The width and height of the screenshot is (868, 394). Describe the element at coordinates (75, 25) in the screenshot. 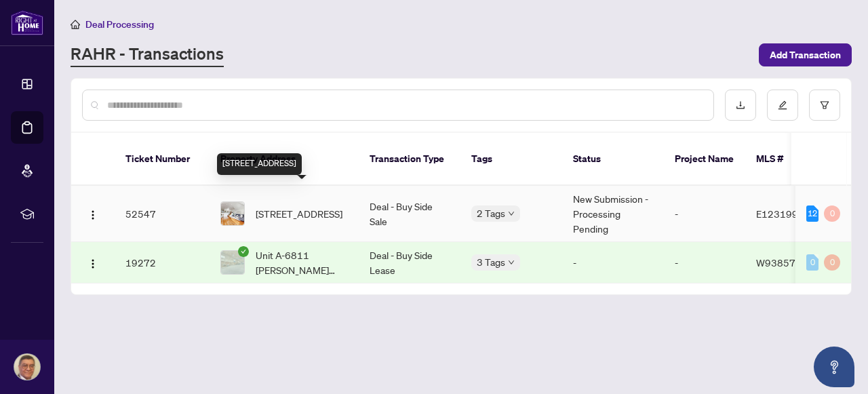

I see `span: home` at that location.